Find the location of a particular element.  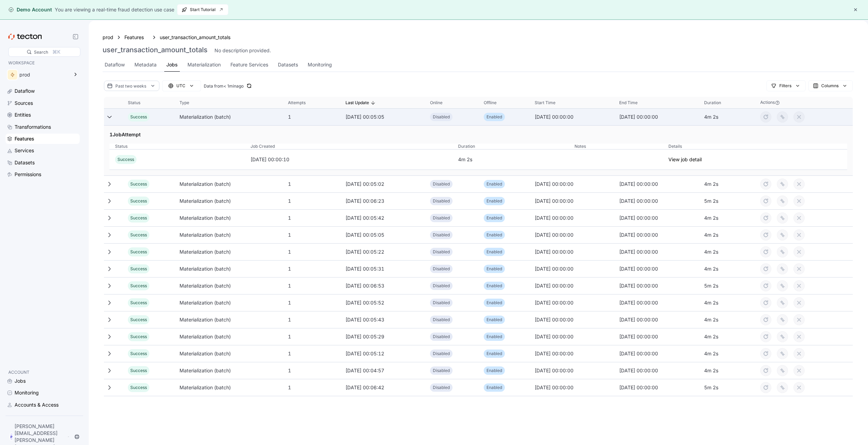

div: Transformations is located at coordinates (33, 127).